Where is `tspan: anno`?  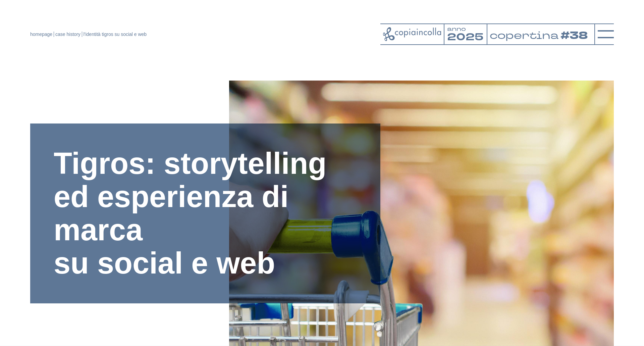 tspan: anno is located at coordinates (457, 29).